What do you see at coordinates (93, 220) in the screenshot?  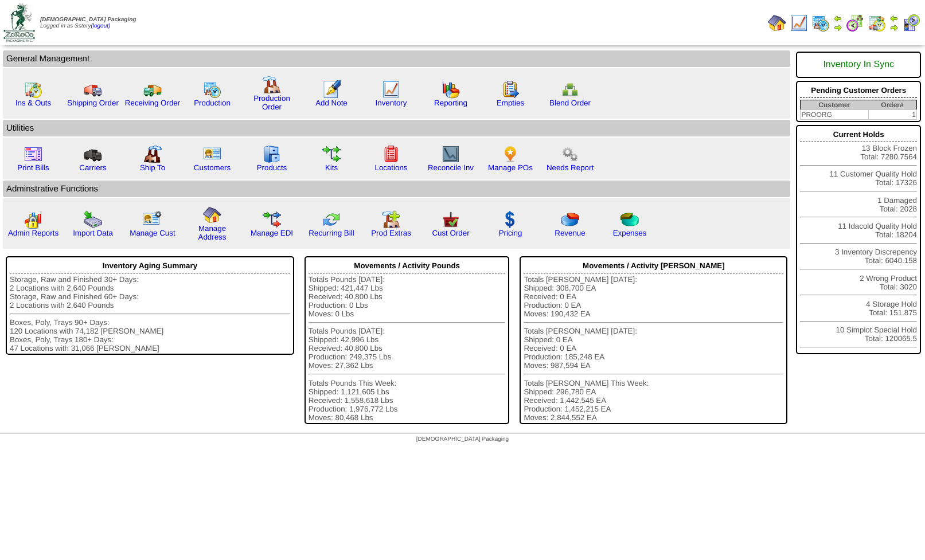 I see `img: import.gif` at bounding box center [93, 220].